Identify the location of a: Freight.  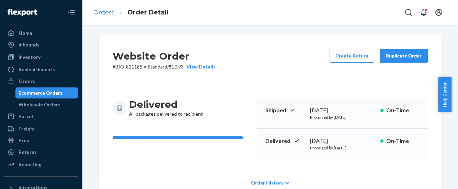
(41, 128).